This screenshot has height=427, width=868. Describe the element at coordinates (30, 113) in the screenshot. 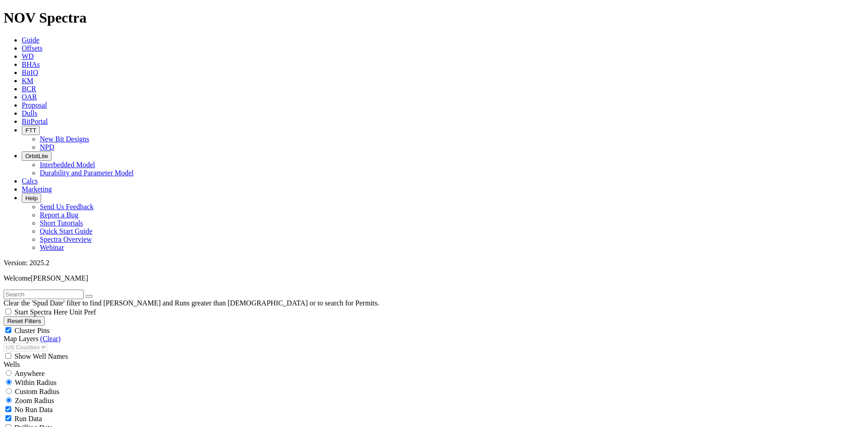

I see `a: Dulls` at that location.